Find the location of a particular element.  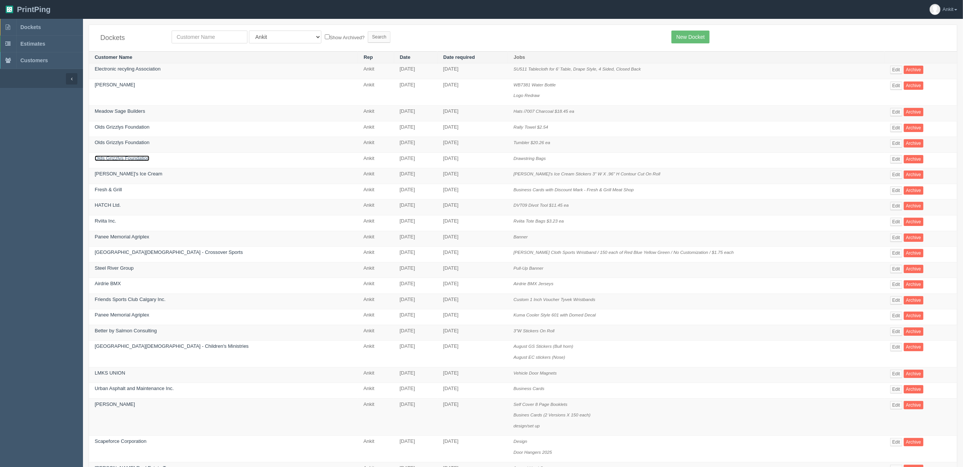

i: Custom 1 Inch Voucher Tyvek Wristbands is located at coordinates (554, 299).